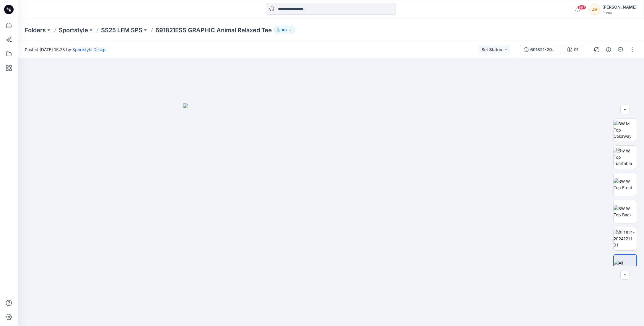 Image resolution: width=644 pixels, height=326 pixels. Describe the element at coordinates (625, 266) in the screenshot. I see `img: All colorways` at that location.